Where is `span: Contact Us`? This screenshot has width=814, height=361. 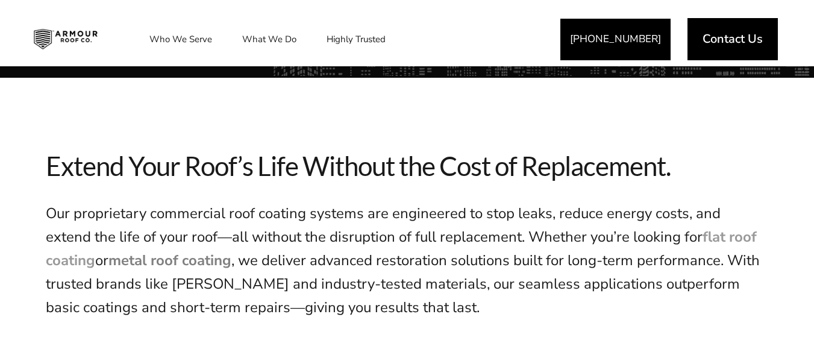 span: Contact Us is located at coordinates (733, 39).